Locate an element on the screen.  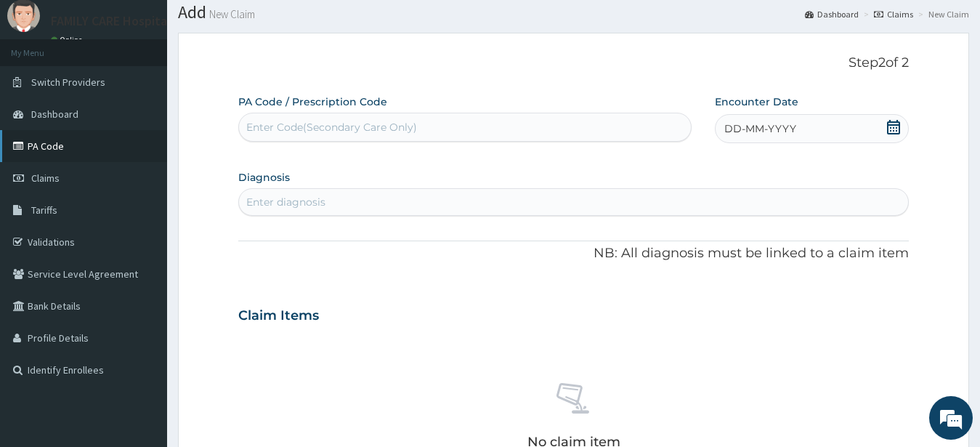
img: d_794563401_company_1708531726252_794563401 is located at coordinates (43, 91).